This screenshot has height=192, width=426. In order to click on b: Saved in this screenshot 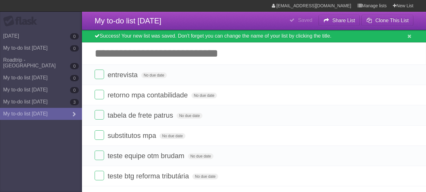, I will do `click(305, 20)`.